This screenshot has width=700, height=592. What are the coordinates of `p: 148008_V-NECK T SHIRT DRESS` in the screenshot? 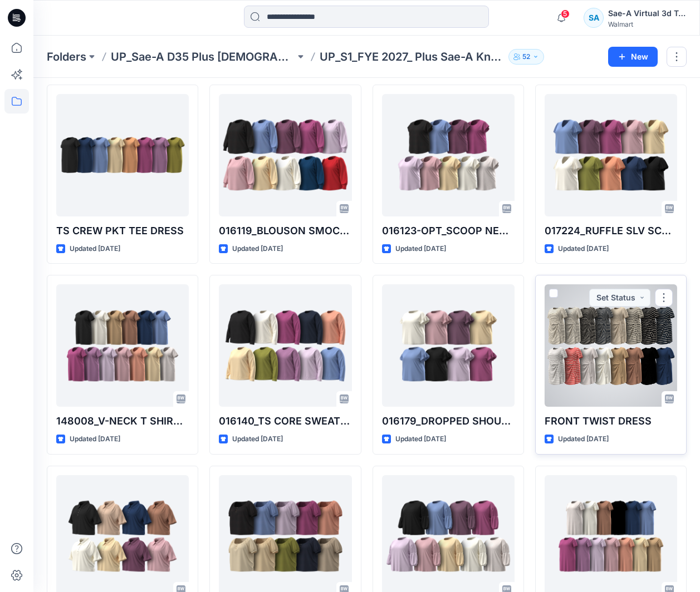 It's located at (122, 421).